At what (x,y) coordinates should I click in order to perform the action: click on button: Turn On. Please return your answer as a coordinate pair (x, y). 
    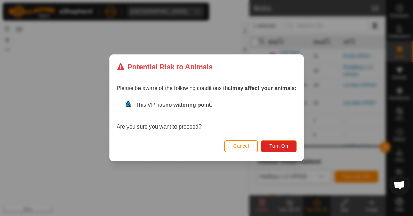
    Looking at the image, I should click on (279, 146).